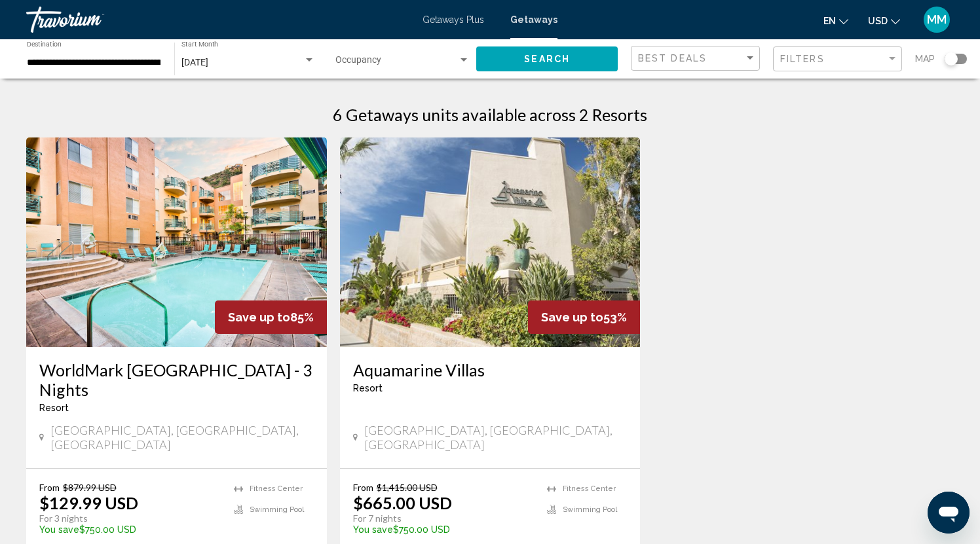  Describe the element at coordinates (937, 20) in the screenshot. I see `span: MM` at that location.